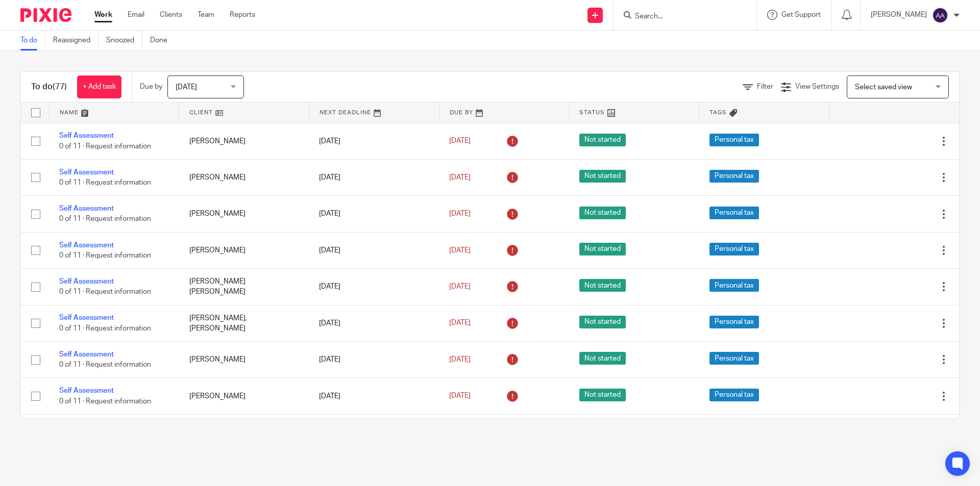 The width and height of the screenshot is (980, 486). What do you see at coordinates (940, 15) in the screenshot?
I see `img: svg%3E` at bounding box center [940, 15].